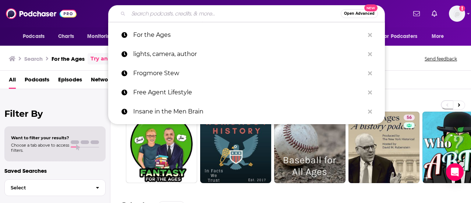 The image size is (471, 203). What do you see at coordinates (247, 112) in the screenshot?
I see `a: Insane in the Men Brain` at bounding box center [247, 112].